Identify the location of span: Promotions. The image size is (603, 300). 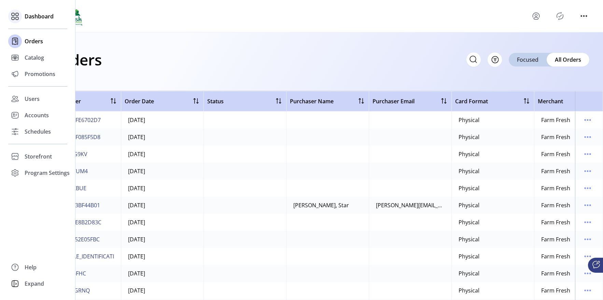
(40, 74).